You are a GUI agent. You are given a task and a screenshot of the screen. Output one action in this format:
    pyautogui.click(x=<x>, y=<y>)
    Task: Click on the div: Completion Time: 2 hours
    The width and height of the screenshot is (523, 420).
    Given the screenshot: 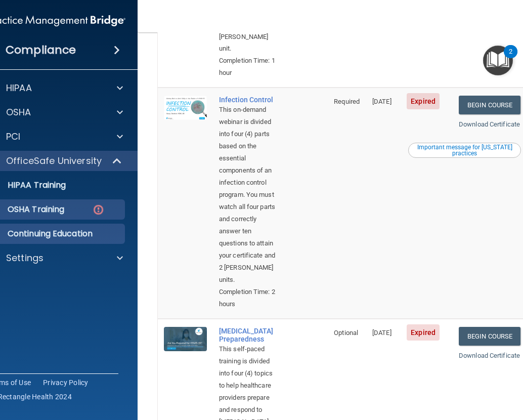 What is the action you would take?
    pyautogui.click(x=248, y=298)
    